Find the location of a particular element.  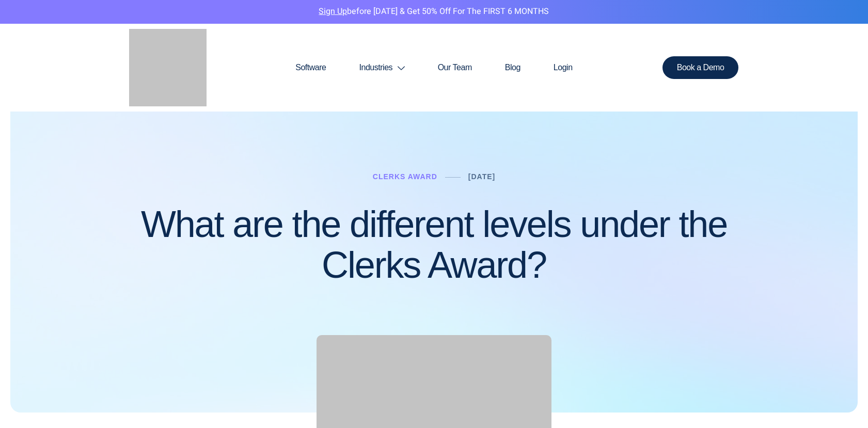

a: Industries is located at coordinates (382, 68).